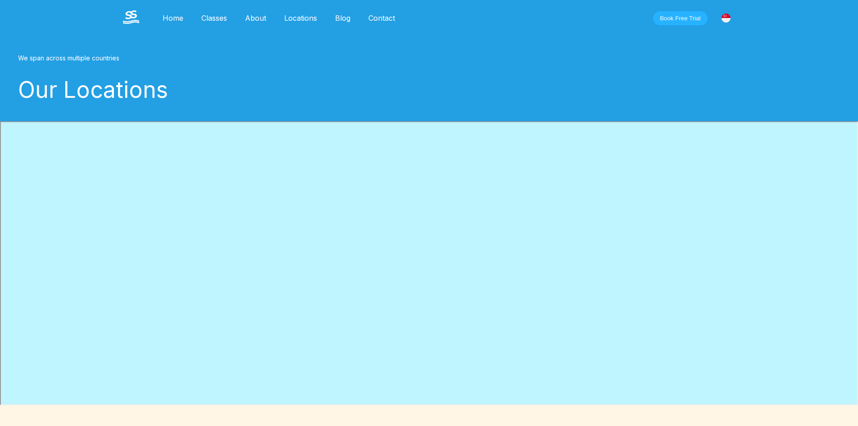  I want to click on a: Locations, so click(300, 18).